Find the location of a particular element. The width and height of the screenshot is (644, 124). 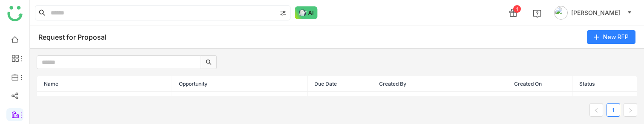

th: Due Date is located at coordinates (340, 84).